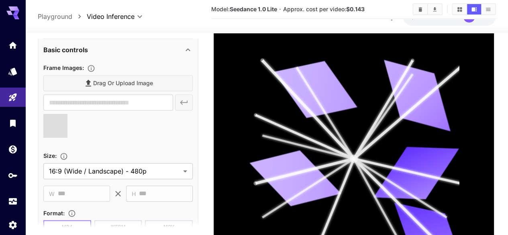  What do you see at coordinates (54, 213) in the screenshot?
I see `span: Format :` at bounding box center [54, 213].